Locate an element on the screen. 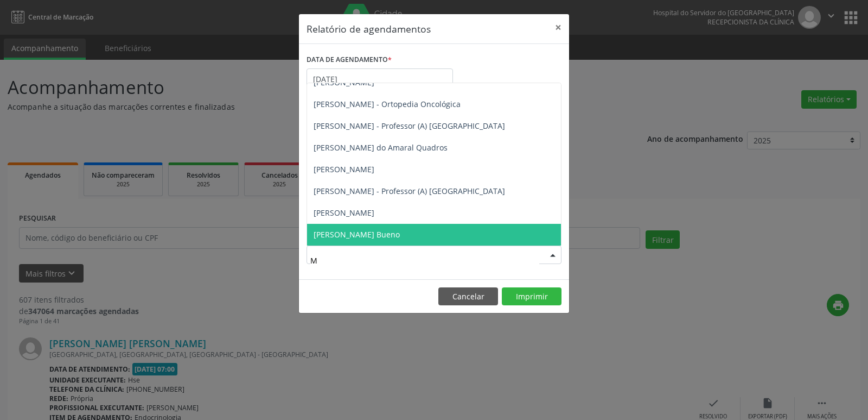 This screenshot has height=420, width=868. button: Close is located at coordinates (558, 27).